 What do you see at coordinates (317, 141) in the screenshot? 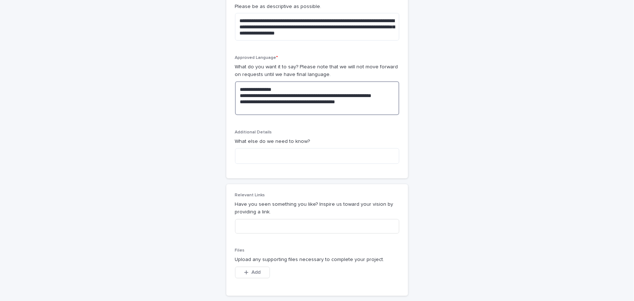
I see `p: What else do we need to know?` at bounding box center [317, 141].